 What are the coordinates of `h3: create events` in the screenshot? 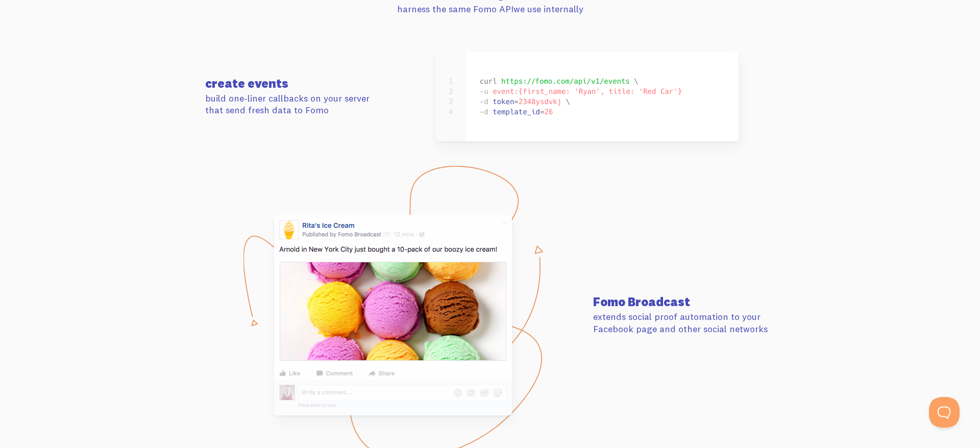 It's located at (296, 83).